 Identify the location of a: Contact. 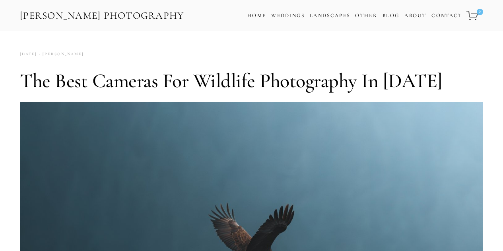
(446, 15).